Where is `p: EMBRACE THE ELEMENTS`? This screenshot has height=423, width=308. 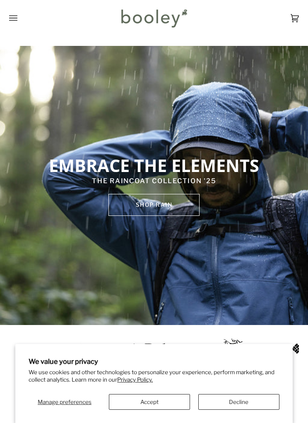
p: EMBRACE THE ELEMENTS is located at coordinates (154, 166).